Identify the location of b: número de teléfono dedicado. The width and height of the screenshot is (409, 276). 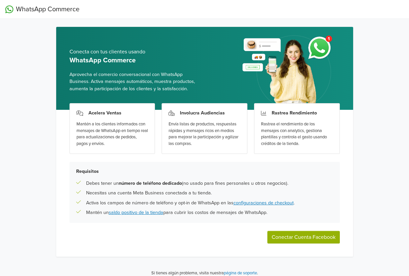
(150, 183).